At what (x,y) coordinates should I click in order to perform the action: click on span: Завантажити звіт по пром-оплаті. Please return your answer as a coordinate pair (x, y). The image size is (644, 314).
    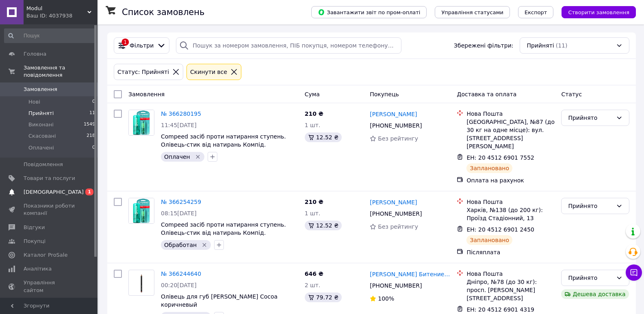
    Looking at the image, I should click on (369, 12).